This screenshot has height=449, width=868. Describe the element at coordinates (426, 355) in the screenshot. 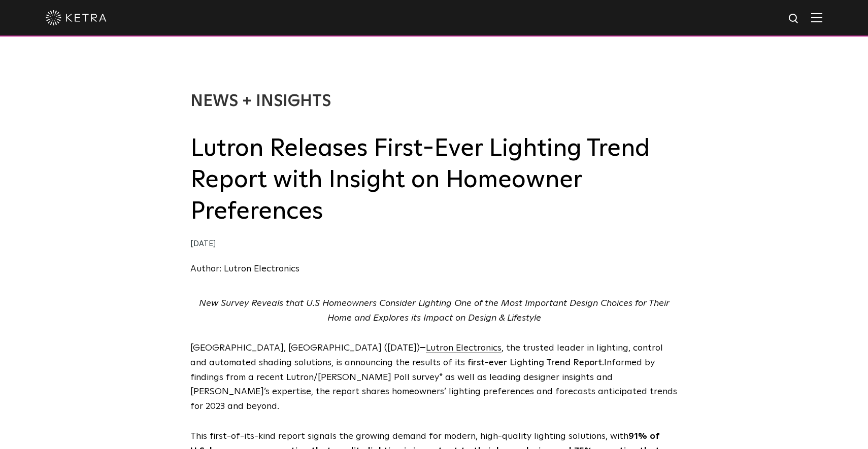

I see `span: , the trusted leader in lighting, control and automated shading solutions, is announcing the resu...` at that location.